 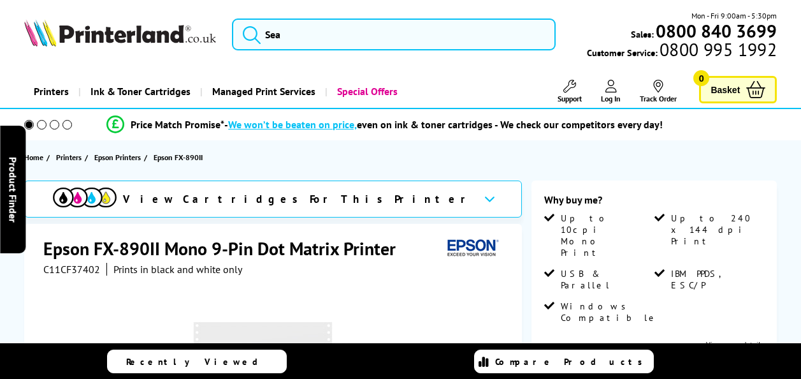 I want to click on span: C11CF37402, so click(x=71, y=269).